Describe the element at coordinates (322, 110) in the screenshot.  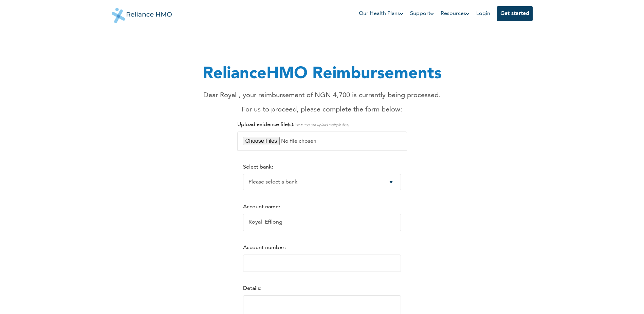
I see `p: For us to proceed, please complete the form below:` at that location.